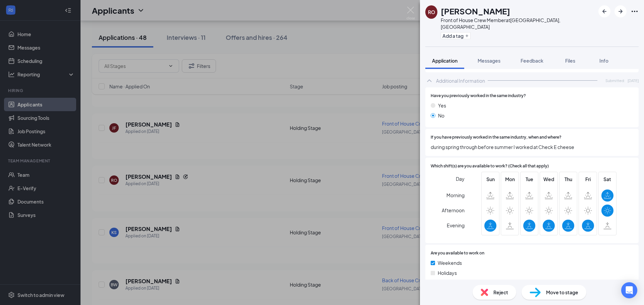 This screenshot has width=644, height=305. What do you see at coordinates (562, 292) in the screenshot?
I see `span: Move to stage` at bounding box center [562, 292].